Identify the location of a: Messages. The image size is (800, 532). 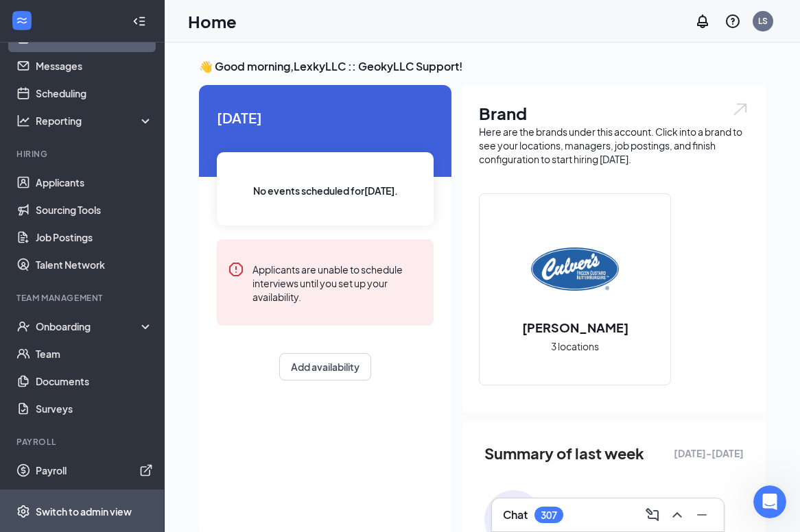
(94, 66).